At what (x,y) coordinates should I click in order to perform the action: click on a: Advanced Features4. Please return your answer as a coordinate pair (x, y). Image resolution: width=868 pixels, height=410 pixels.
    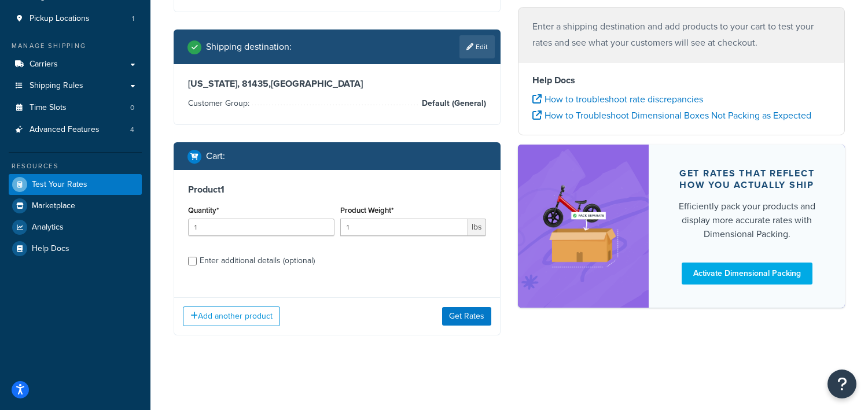
    Looking at the image, I should click on (75, 129).